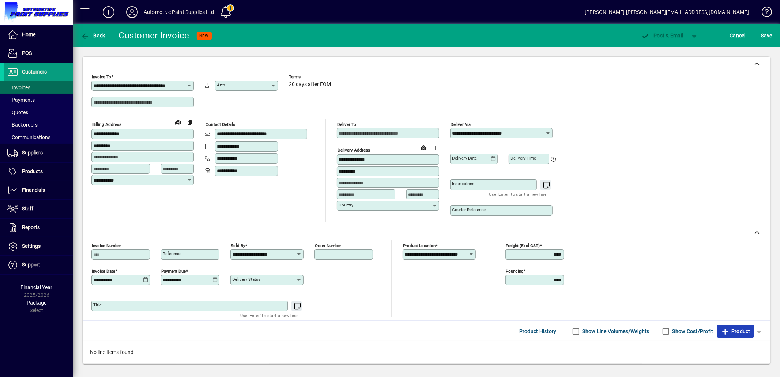 The width and height of the screenshot is (780, 377). I want to click on span: Quotes, so click(18, 112).